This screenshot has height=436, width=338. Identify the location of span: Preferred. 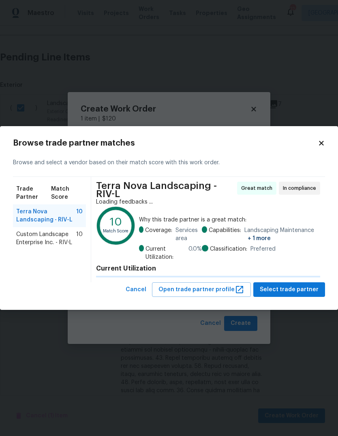
(263, 249).